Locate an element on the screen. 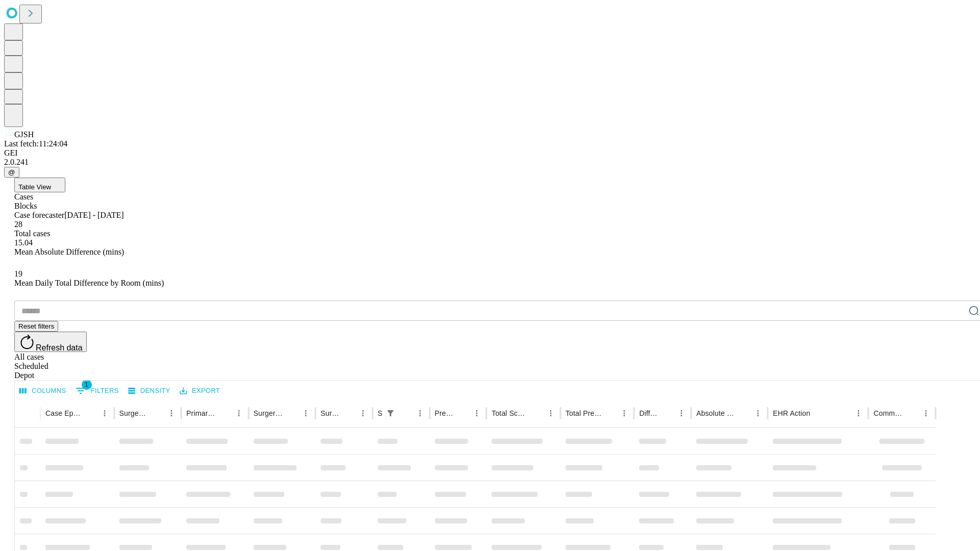 Image resolution: width=980 pixels, height=551 pixels. button: Density is located at coordinates (149, 391).